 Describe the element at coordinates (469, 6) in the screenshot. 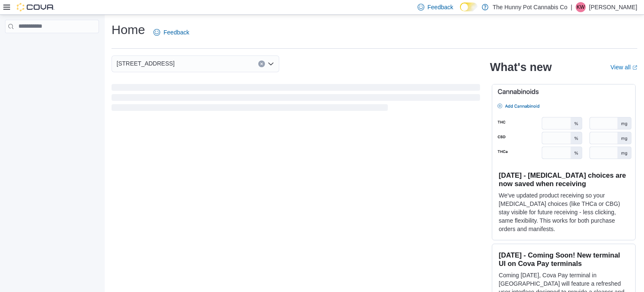

I see `input: Dark Mode` at that location.